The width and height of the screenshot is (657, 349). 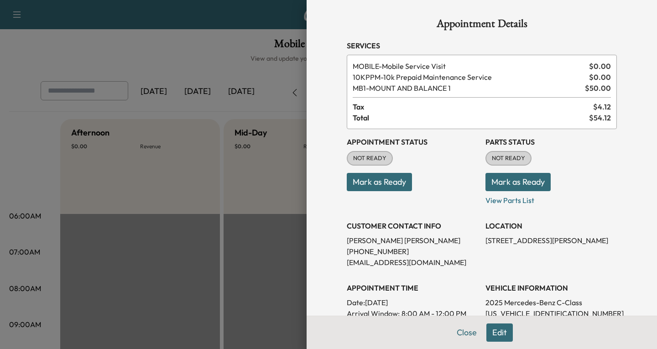 What do you see at coordinates (412, 288) in the screenshot?
I see `h3: APPOINTMENT TIME` at bounding box center [412, 288].